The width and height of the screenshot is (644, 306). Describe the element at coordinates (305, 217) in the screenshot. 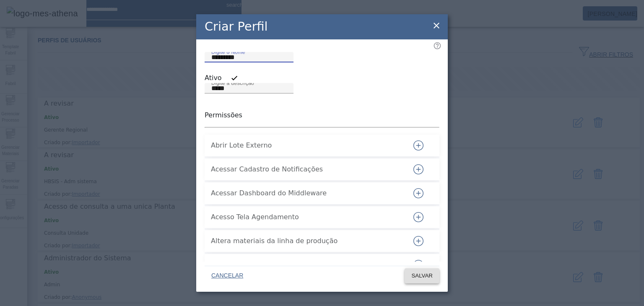

I see `span: Acesso Tela Agendamento` at that location.